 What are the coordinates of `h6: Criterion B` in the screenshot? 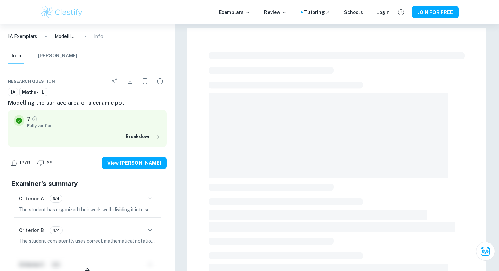 It's located at (32, 230).